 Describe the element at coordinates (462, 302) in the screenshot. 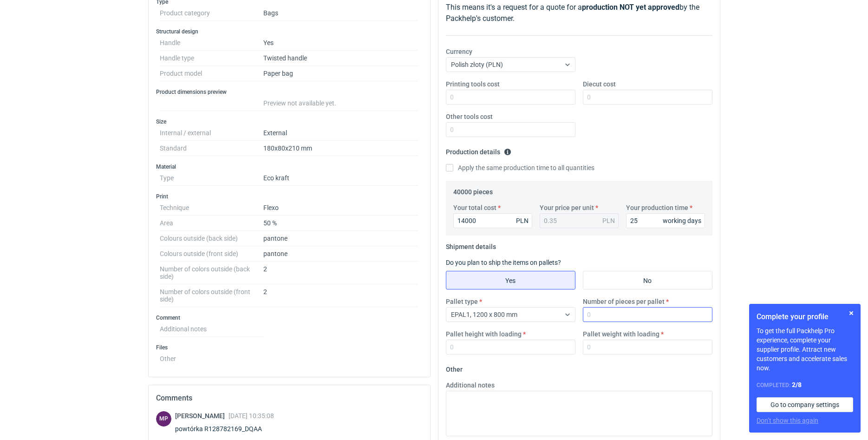

I see `label: Pallet type` at that location.